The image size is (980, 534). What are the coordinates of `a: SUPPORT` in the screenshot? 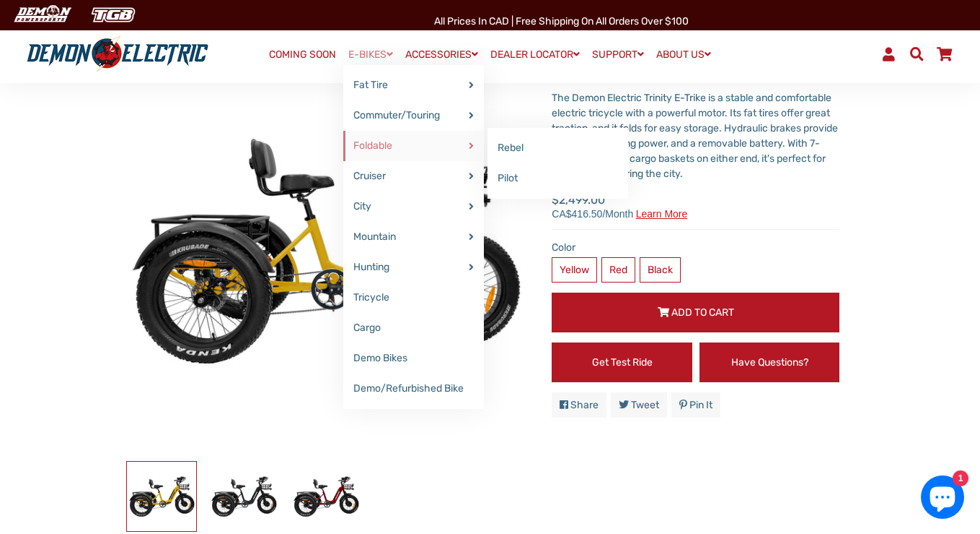 It's located at (618, 54).